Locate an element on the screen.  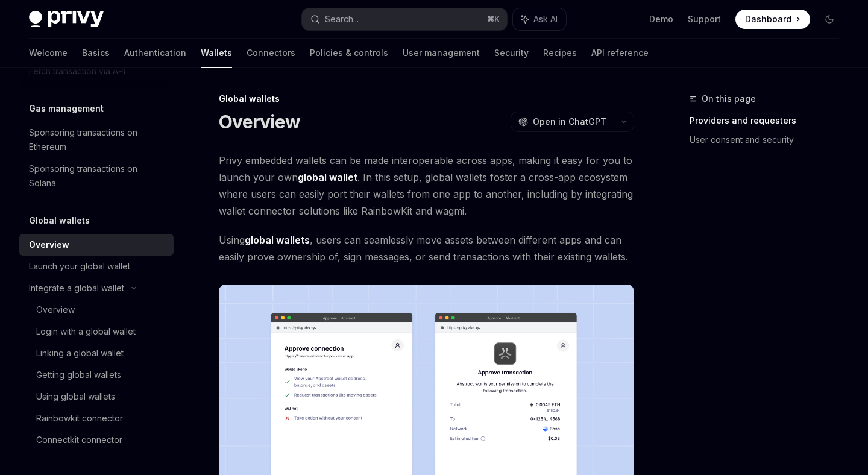
span: Privy embedded wallets can be made interoperable across apps, making it easy for you to launch yo... is located at coordinates (426, 186).